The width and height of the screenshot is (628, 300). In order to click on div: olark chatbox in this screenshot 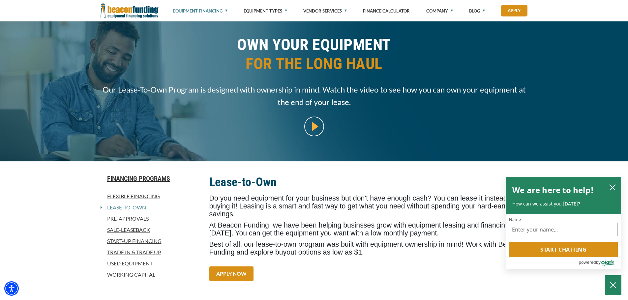, I will do `click(564, 223)`.